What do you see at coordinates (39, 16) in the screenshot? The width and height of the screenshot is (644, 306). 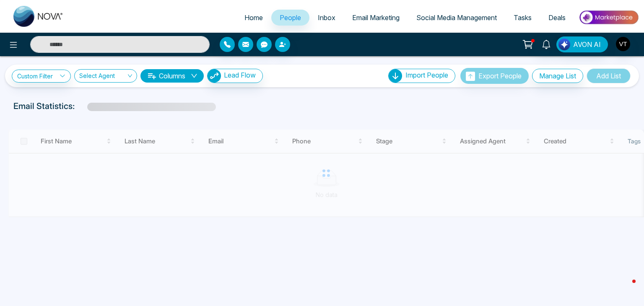 I see `img: Nova CRM Logo` at bounding box center [39, 16].